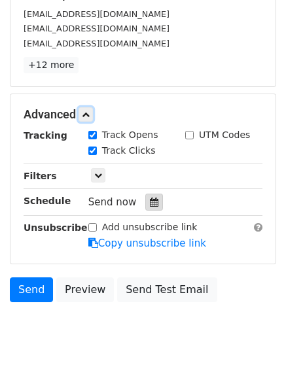 The image size is (286, 382). I want to click on div: Chat Widget, so click(253, 350).